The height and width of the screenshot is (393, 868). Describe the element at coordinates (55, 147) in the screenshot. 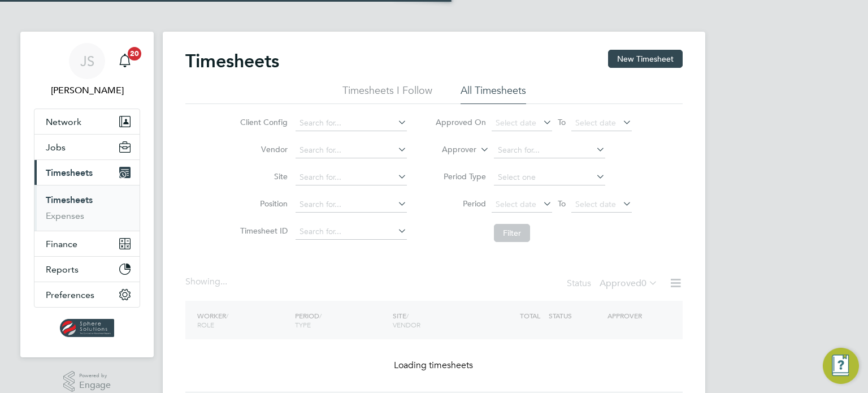

I see `span: Jobs` at that location.